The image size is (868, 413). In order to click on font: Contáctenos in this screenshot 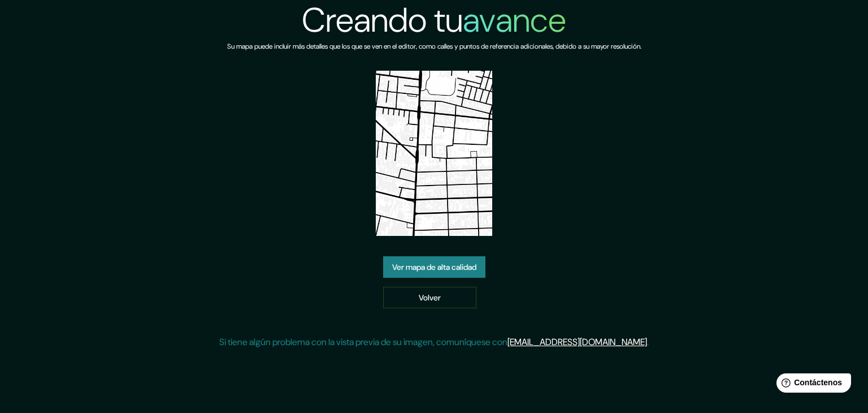, I will do `click(50, 14)`.